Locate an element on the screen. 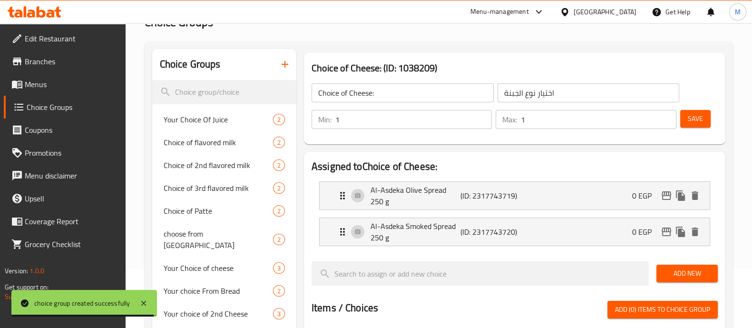  button: Add (0) items to choice group is located at coordinates (662, 309).